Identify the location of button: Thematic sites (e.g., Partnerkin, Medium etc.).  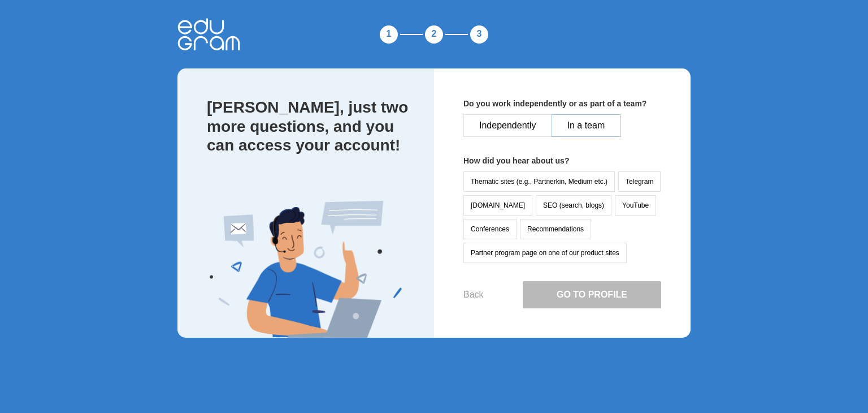
(539, 182).